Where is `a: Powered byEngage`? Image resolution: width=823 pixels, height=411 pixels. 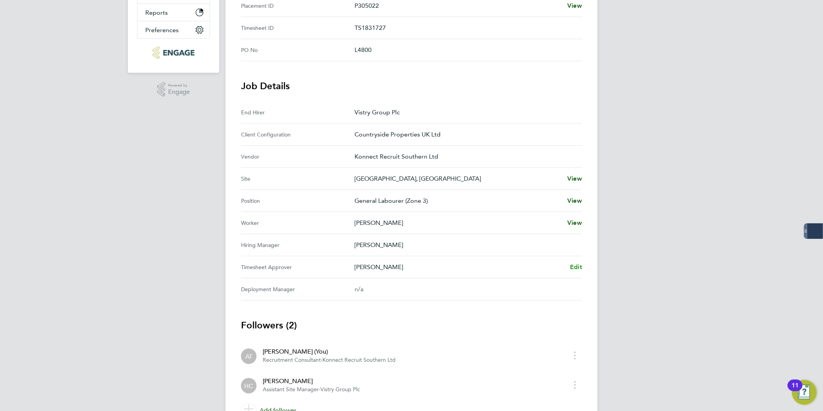 a: Powered byEngage is located at coordinates (174, 89).